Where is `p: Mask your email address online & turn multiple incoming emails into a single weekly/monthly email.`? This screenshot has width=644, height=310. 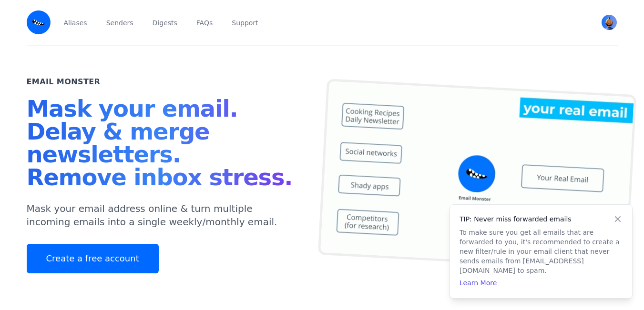
p: Mask your email address online & turn multiple incoming emails into a single weekly/monthly email. is located at coordinates (163, 215).